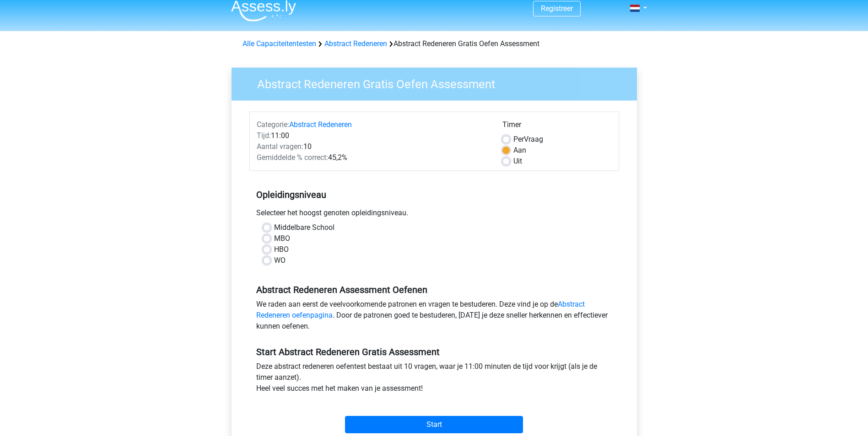  Describe the element at coordinates (373, 158) in the screenshot. I see `div: 45,2%` at that location.